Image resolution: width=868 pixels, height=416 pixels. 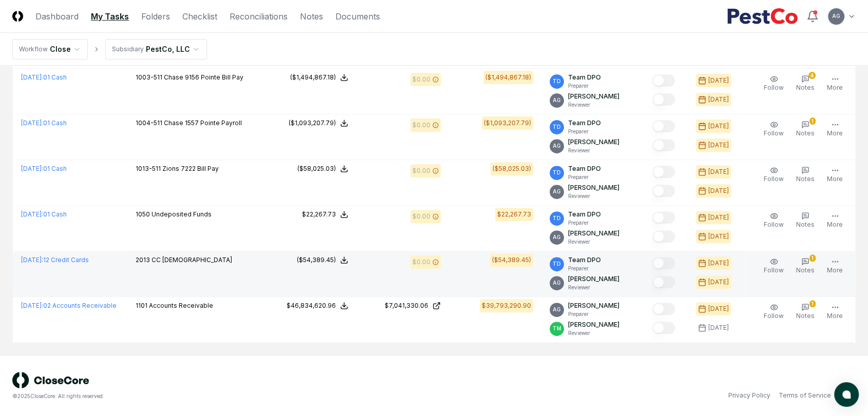 What do you see at coordinates (18, 16) in the screenshot?
I see `img: Logo` at bounding box center [18, 16].